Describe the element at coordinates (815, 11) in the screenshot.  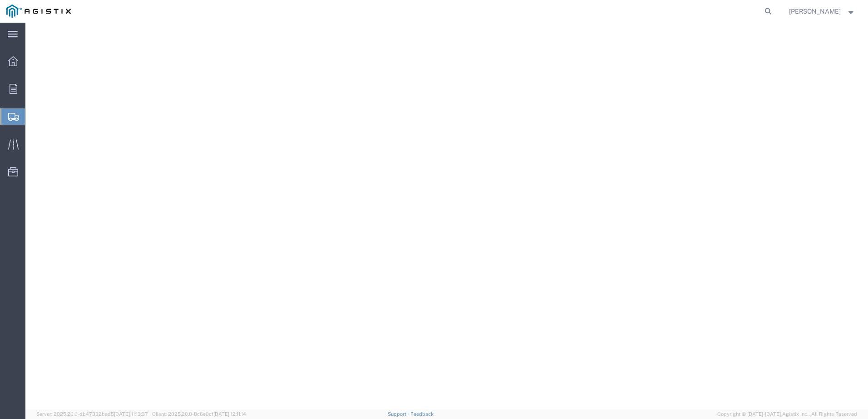
I see `span: Fahim Zaman` at that location.